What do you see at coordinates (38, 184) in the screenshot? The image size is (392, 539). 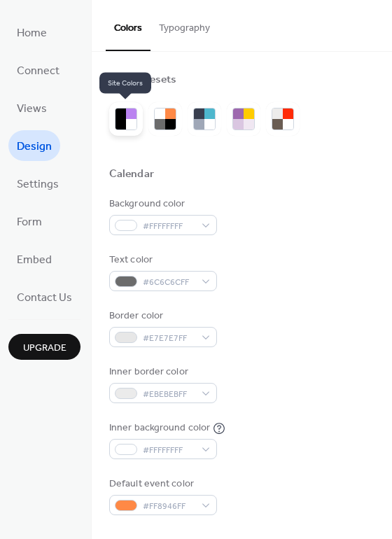 I see `a: Settings` at bounding box center [38, 184].